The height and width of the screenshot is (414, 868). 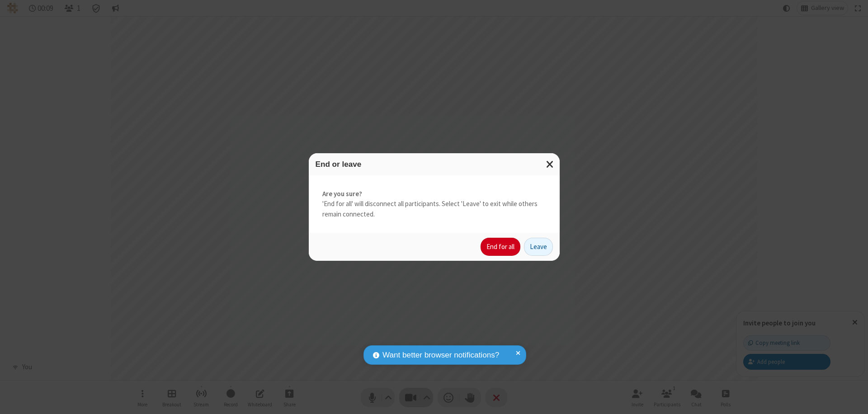 I want to click on button: Close modal, so click(x=550, y=164).